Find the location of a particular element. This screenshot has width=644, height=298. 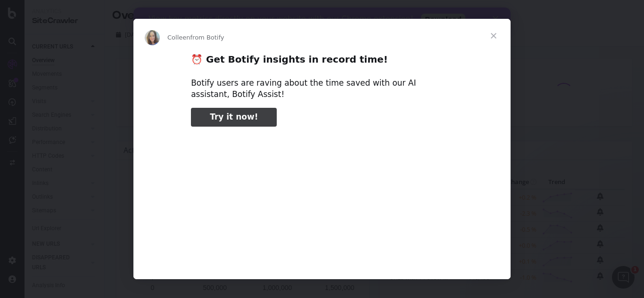

span: Try it now! is located at coordinates (234, 117).